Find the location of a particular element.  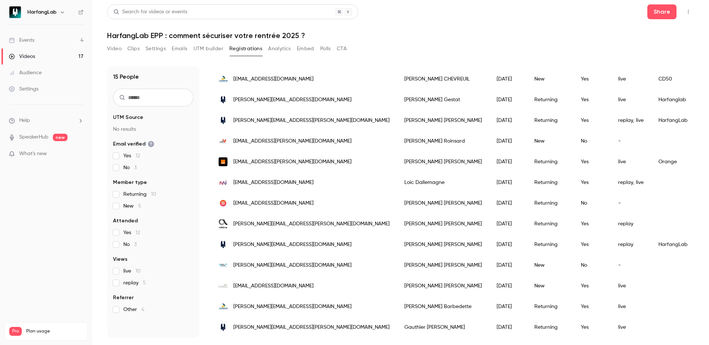

span: New is located at coordinates (132, 206).